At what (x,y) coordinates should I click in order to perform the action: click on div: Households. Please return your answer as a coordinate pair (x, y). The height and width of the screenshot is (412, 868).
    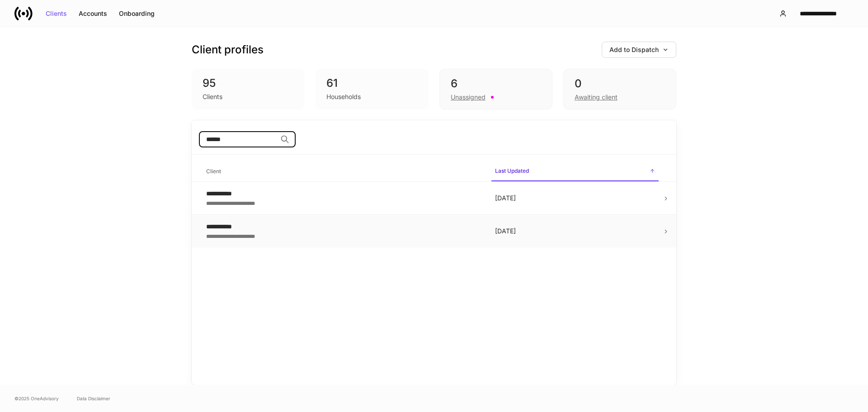
    Looking at the image, I should click on (344, 97).